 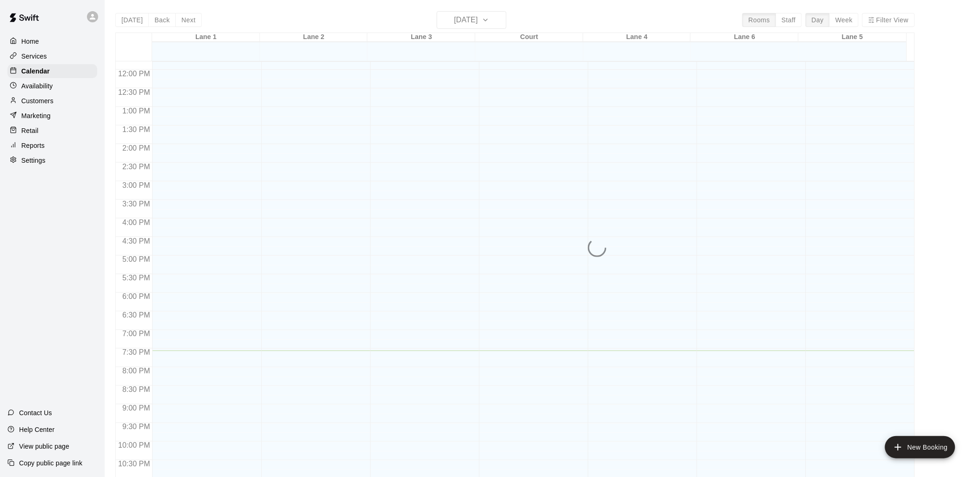 I want to click on div: Calendar, so click(x=52, y=71).